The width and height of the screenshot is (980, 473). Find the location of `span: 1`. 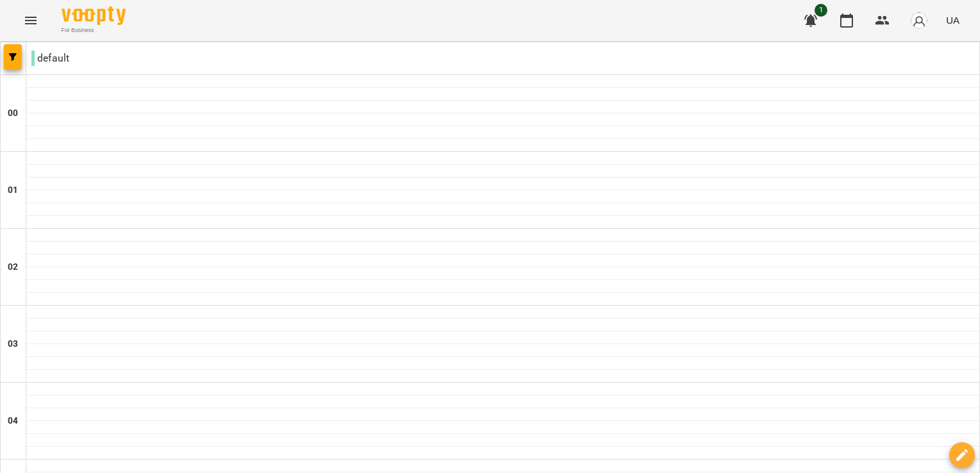

span: 1 is located at coordinates (820, 10).